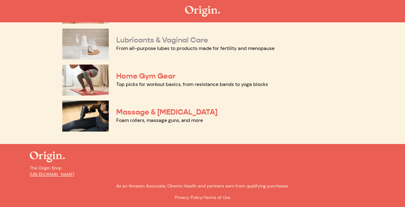 This screenshot has width=405, height=207. What do you see at coordinates (195, 48) in the screenshot?
I see `a: From all-purpose lubes to products made for fertility and menopause` at bounding box center [195, 48].